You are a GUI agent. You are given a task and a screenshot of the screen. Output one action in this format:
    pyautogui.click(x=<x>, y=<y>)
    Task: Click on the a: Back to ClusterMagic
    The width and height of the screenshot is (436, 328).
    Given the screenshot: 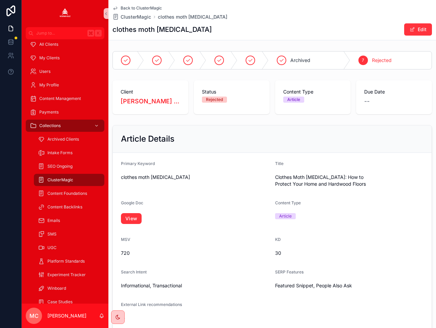 What is the action you would take?
    pyautogui.click(x=137, y=8)
    